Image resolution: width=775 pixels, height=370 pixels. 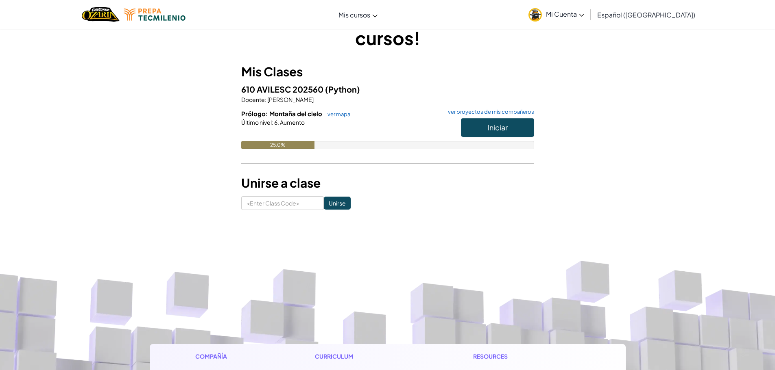 What do you see at coordinates (283, 89) in the screenshot?
I see `span: 610 AVILESC 202560` at bounding box center [283, 89].